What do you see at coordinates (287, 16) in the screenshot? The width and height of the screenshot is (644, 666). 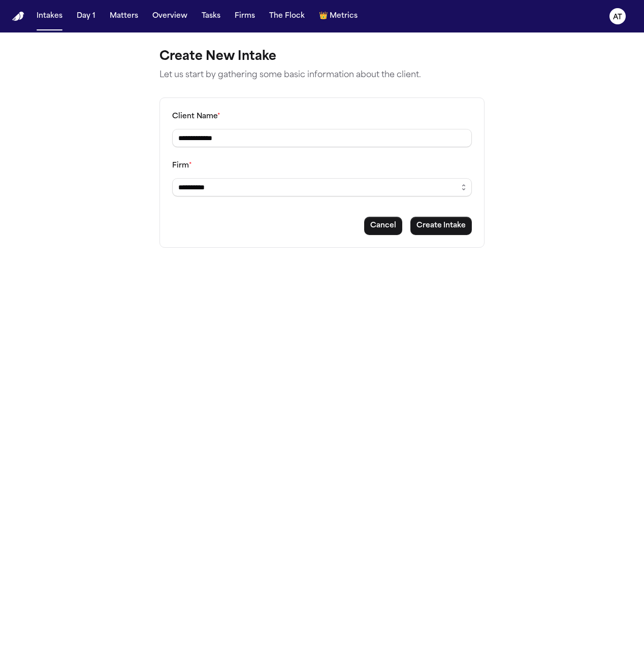 I see `button: The Flock` at bounding box center [287, 16].